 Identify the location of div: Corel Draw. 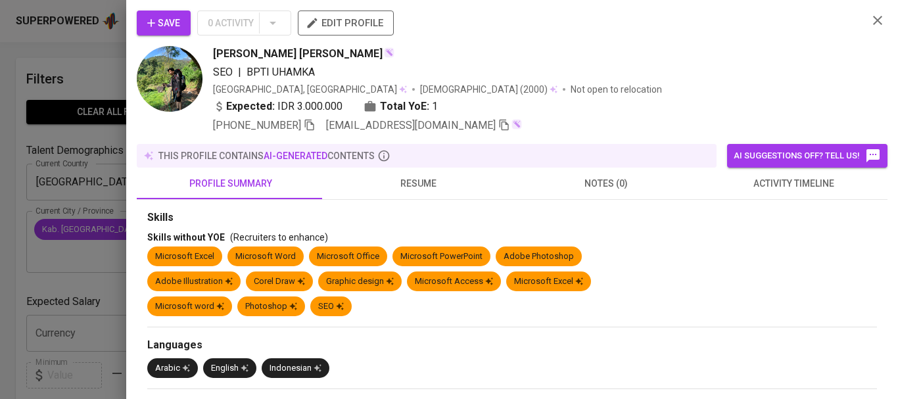
(279, 281).